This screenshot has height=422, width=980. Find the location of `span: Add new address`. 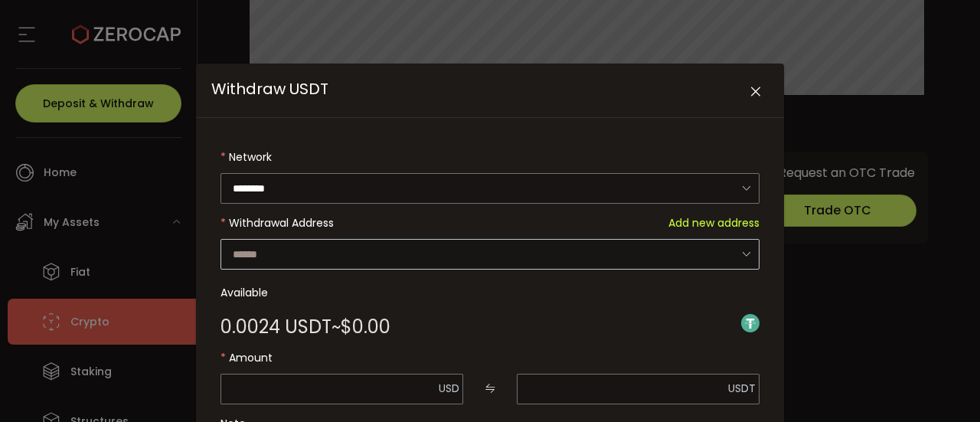

span: Add new address is located at coordinates (713, 223).